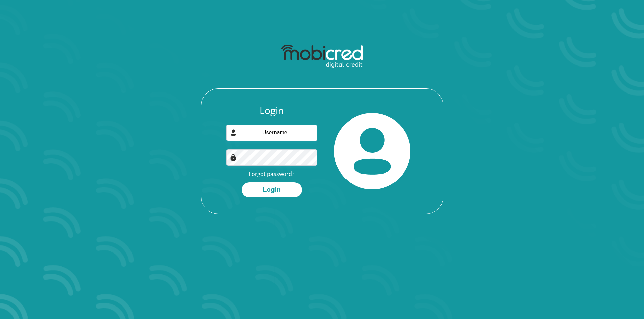  Describe the element at coordinates (322, 56) in the screenshot. I see `img: mobicred logo` at that location.